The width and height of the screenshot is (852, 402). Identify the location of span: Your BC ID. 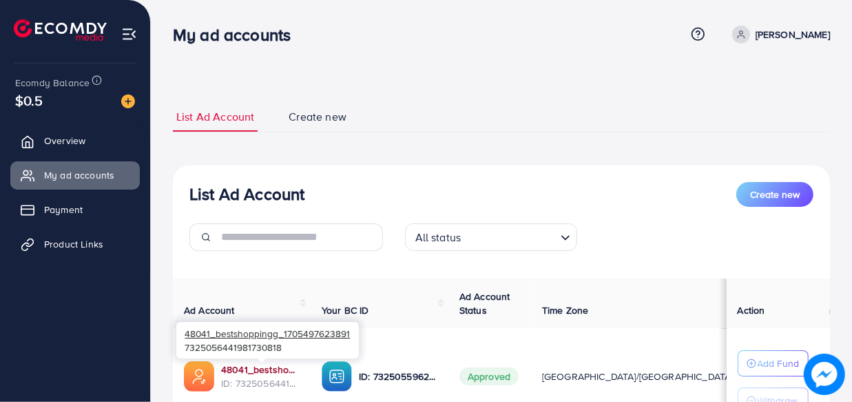
(345, 310).